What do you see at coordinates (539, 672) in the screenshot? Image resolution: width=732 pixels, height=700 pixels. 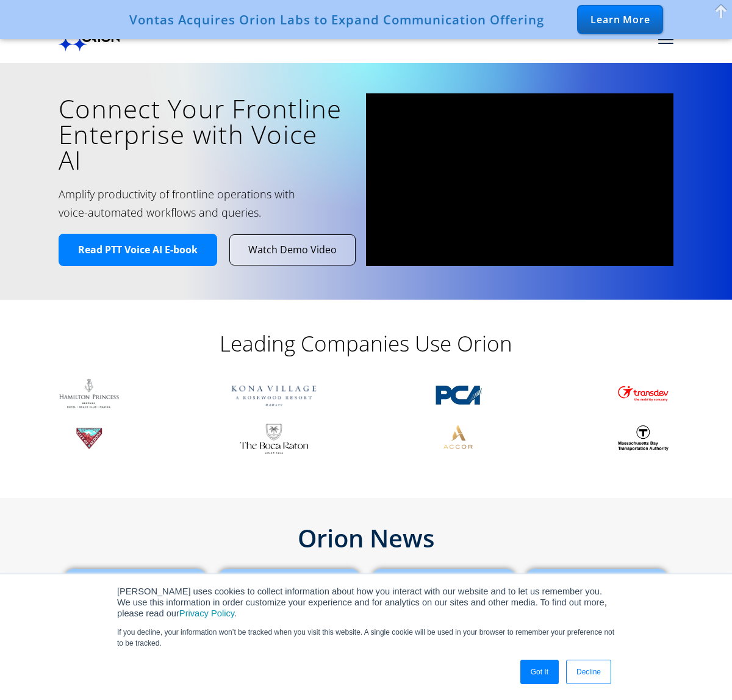 I see `a: Got It` at bounding box center [539, 672].